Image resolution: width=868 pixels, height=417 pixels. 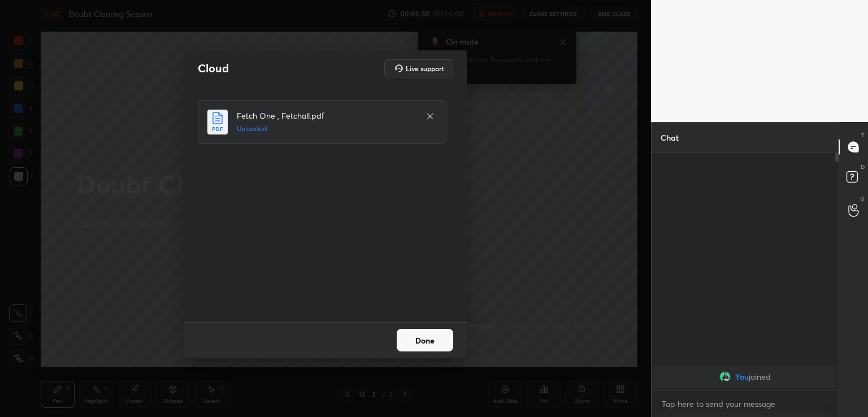 What do you see at coordinates (863, 135) in the screenshot?
I see `p: T` at bounding box center [863, 135].